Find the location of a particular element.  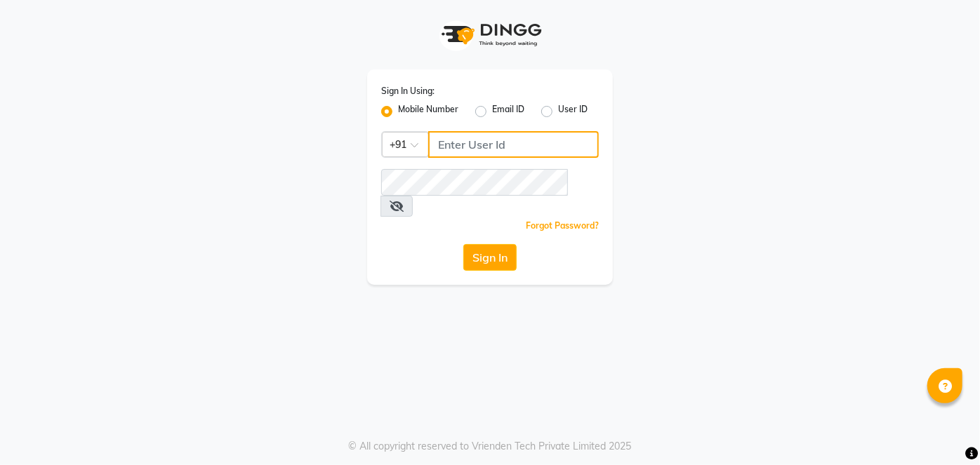

button: Sign In is located at coordinates (490, 258).